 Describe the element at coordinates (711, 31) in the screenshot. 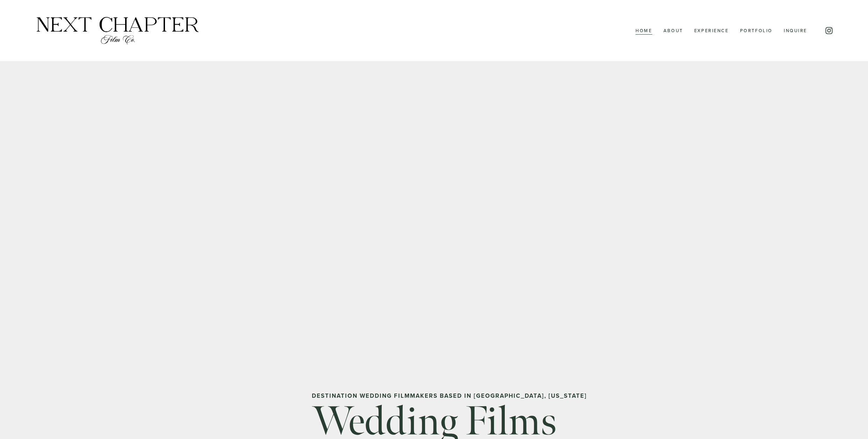

I see `a: Experience` at that location.